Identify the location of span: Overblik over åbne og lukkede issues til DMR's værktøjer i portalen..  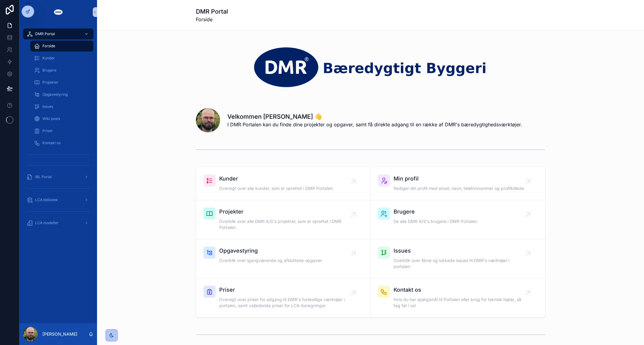
(460, 263).